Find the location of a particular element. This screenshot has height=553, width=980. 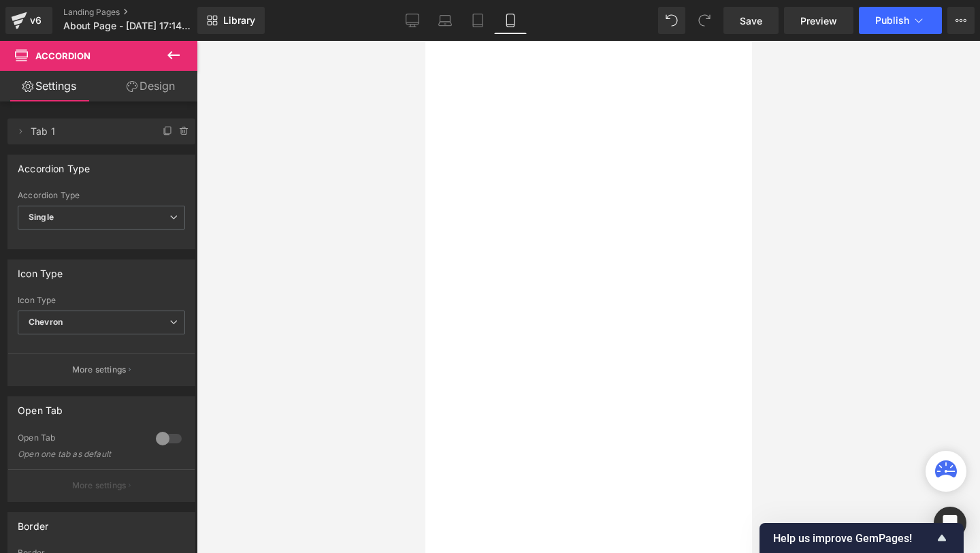

b: Single is located at coordinates (41, 217).